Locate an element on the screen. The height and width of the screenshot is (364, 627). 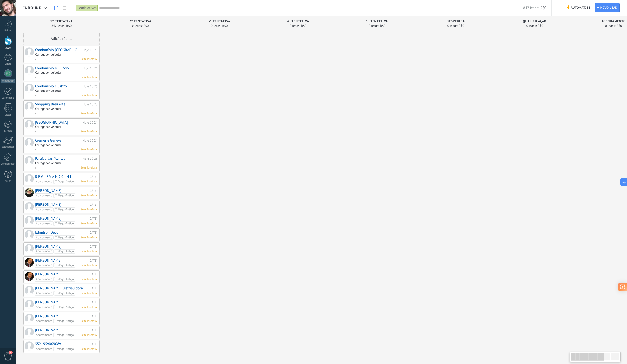
span: 1° TENTATIVA is located at coordinates (62, 22).